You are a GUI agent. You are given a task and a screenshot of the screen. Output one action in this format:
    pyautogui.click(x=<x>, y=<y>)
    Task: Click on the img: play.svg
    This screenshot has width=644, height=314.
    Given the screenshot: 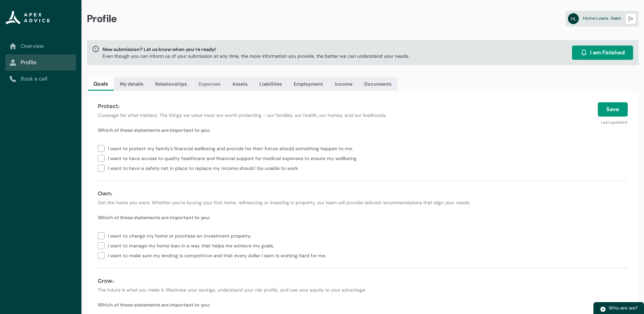 What is the action you would take?
    pyautogui.click(x=603, y=310)
    